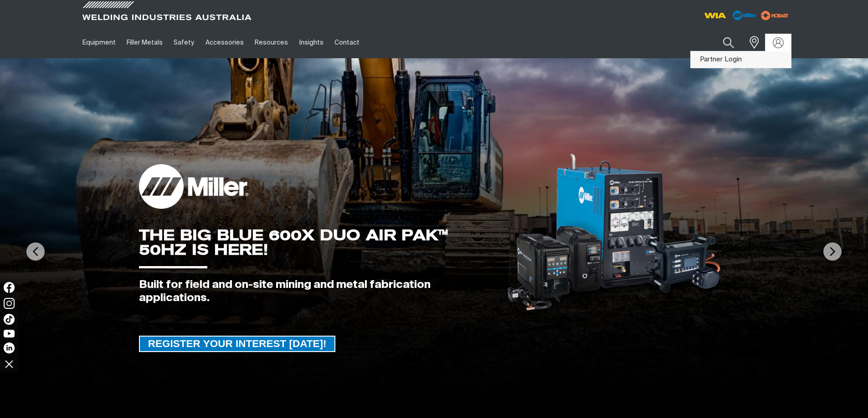  What do you see at coordinates (237, 344) in the screenshot?
I see `a: REGISTER YOUR INTEREST TODAY!` at bounding box center [237, 344].